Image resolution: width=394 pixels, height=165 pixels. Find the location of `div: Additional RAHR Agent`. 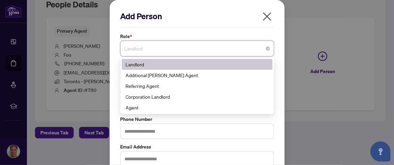

div: Additional RAHR Agent is located at coordinates (197, 75).